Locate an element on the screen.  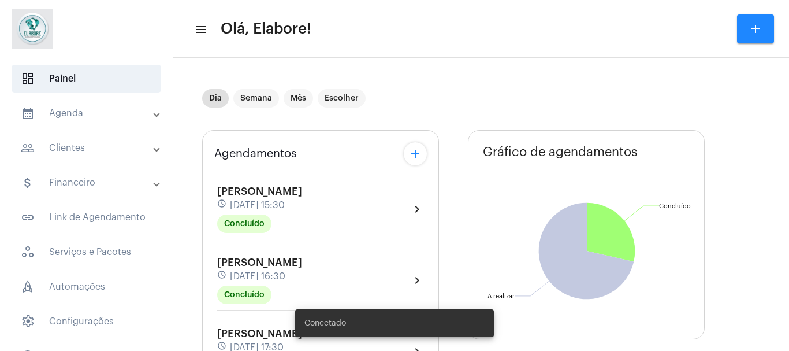
mat-expansion-panel-header: sidenav iconAgenda is located at coordinates (90, 113).